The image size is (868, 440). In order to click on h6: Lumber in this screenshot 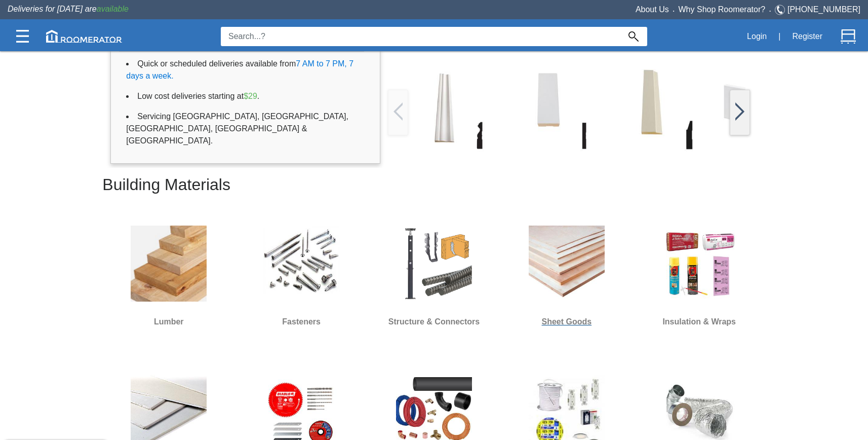, I will do `click(169, 322)`.